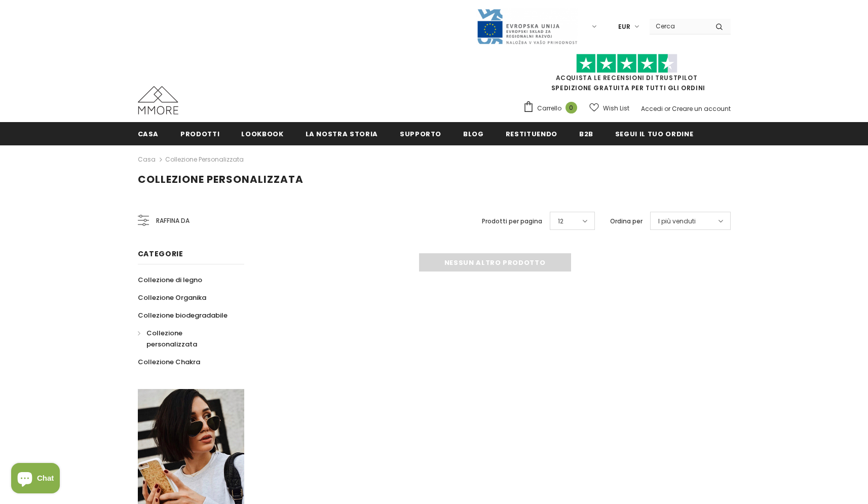  Describe the element at coordinates (199, 133) in the screenshot. I see `span: Prodotti` at that location.